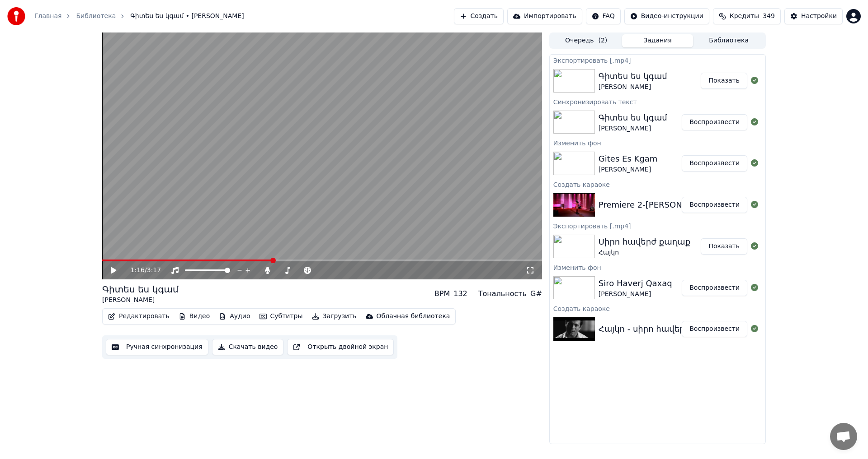 The image size is (868, 459). What do you see at coordinates (16, 16) in the screenshot?
I see `img: youka` at bounding box center [16, 16].